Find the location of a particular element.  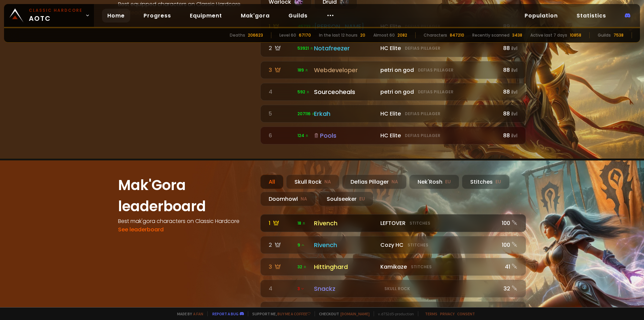

span: 189 is located at coordinates (303, 70).